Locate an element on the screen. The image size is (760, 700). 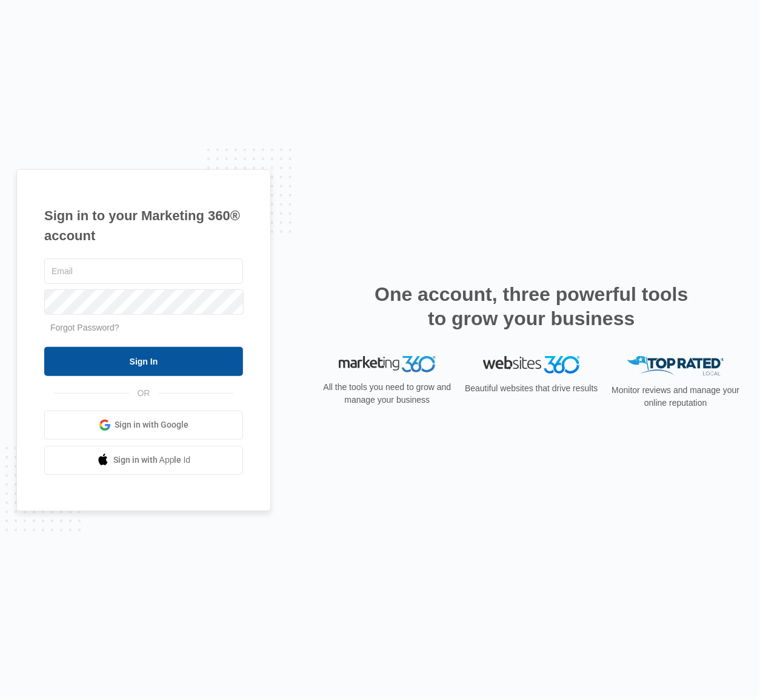
p: Monitor reviews and manage your online reputation is located at coordinates (676, 396).